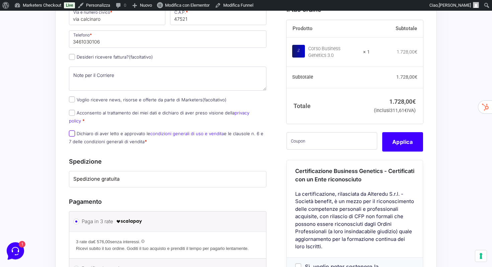 The height and width of the screenshot is (267, 492). Describe the element at coordinates (355, 175) in the screenshot. I see `span: Certificazione Business Genetics - Certificati con un Ente riconosciuto` at that location.